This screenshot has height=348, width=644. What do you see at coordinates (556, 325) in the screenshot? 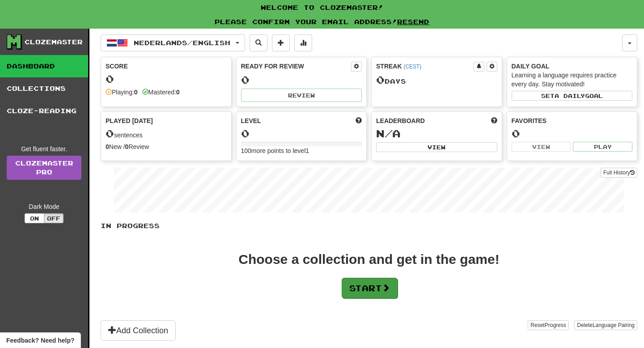
I see `span: Progress` at bounding box center [556, 325].